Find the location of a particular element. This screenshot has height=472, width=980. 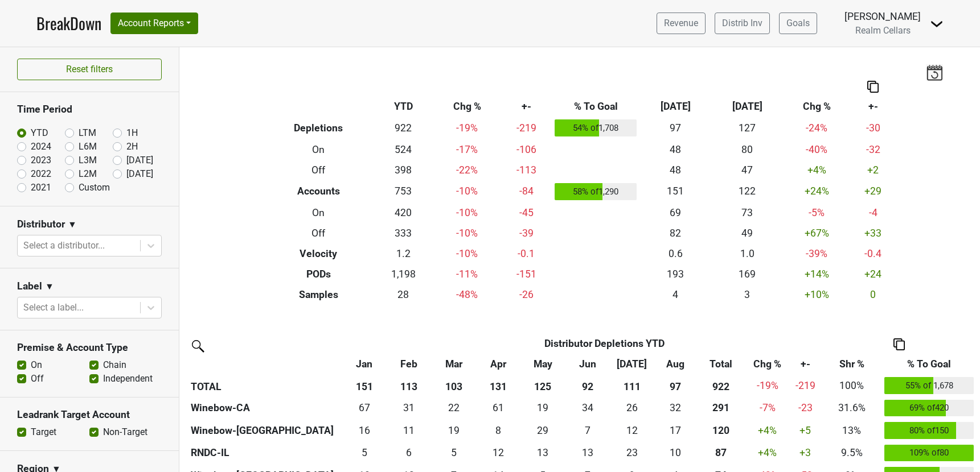

th: Jan: activate to sort column ascending is located at coordinates (365, 365).